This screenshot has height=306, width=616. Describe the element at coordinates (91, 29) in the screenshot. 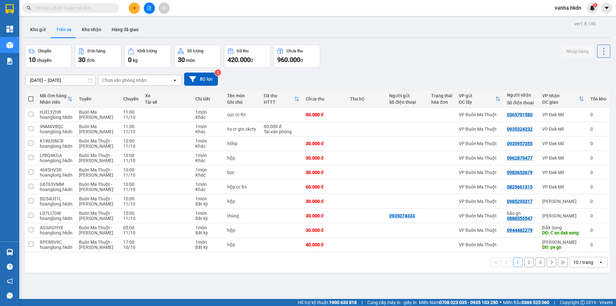

I see `button: Kho nhận` at that location.